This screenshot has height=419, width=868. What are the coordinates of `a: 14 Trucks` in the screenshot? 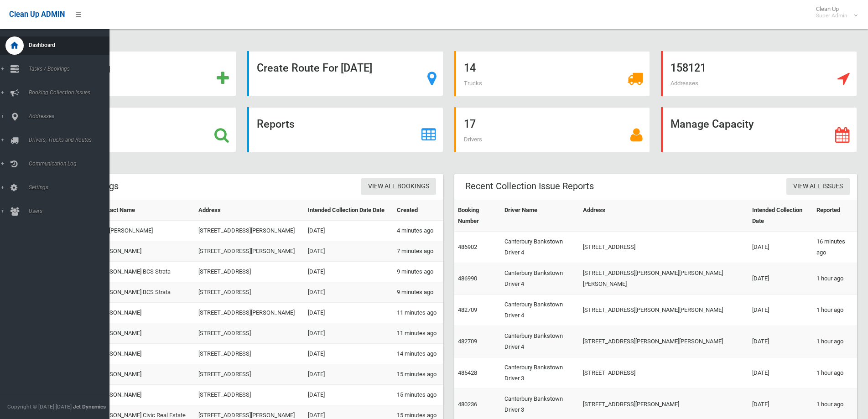 It's located at (552, 74).